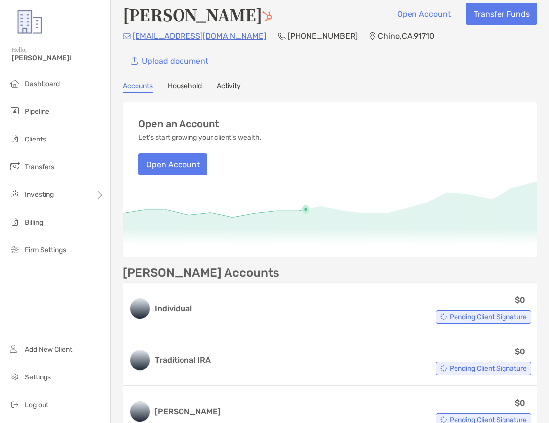 The height and width of the screenshot is (423, 549). Describe the element at coordinates (15, 376) in the screenshot. I see `img: settings icon` at that location.